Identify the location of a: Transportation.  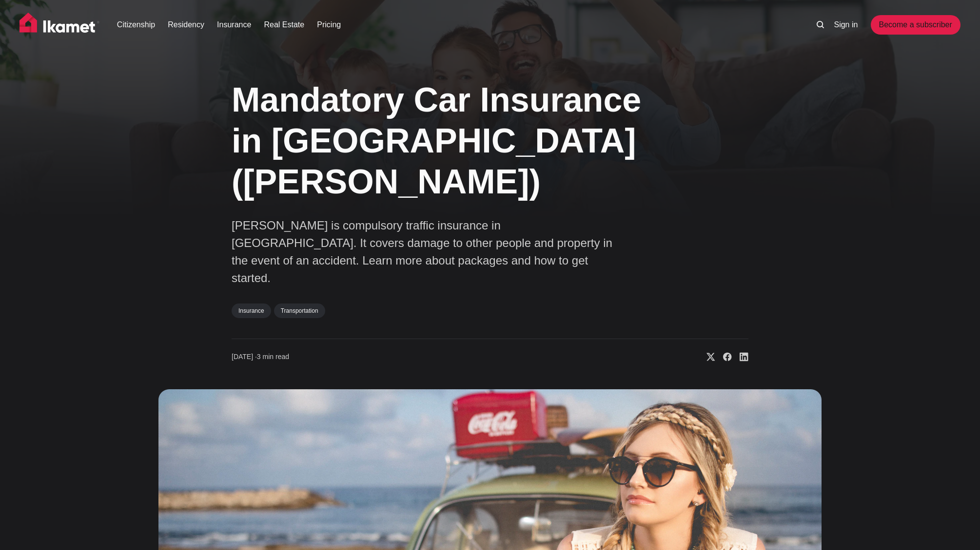
(300, 311).